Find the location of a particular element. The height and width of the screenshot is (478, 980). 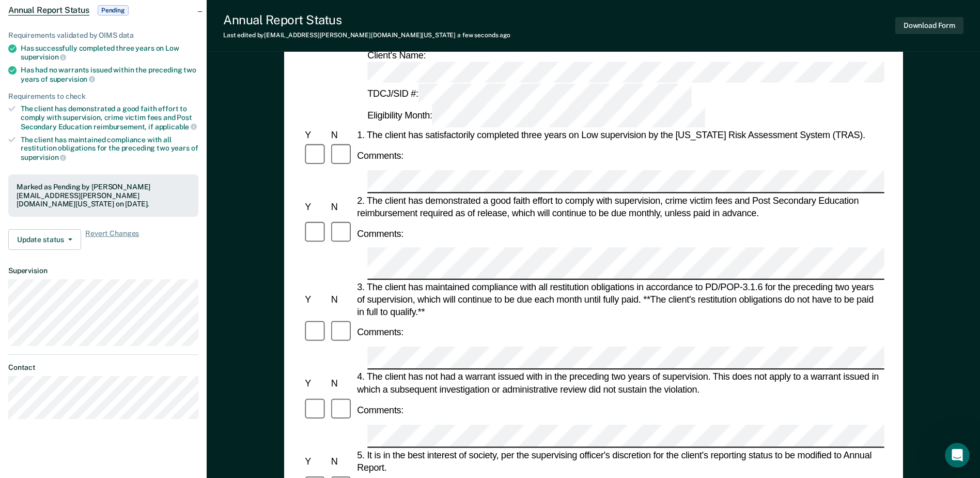

div: Has successfully completed three years on Low is located at coordinates (110, 52).